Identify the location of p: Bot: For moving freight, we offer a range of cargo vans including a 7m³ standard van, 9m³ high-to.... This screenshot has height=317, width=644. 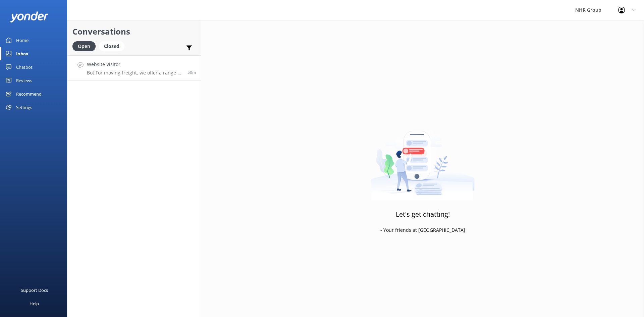
(135, 73).